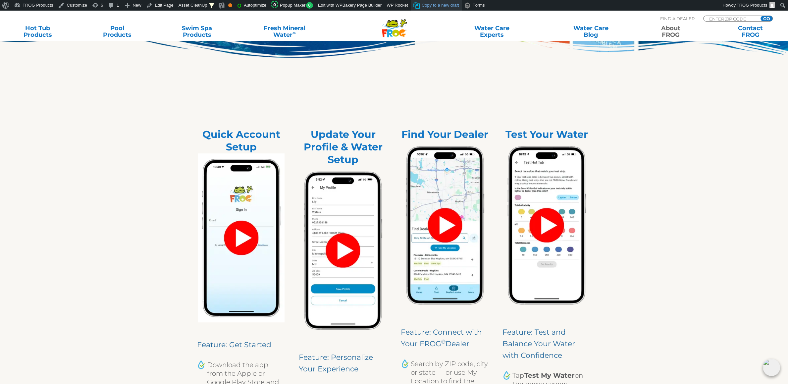 The image size is (788, 384). I want to click on strong: Test My Water, so click(549, 375).